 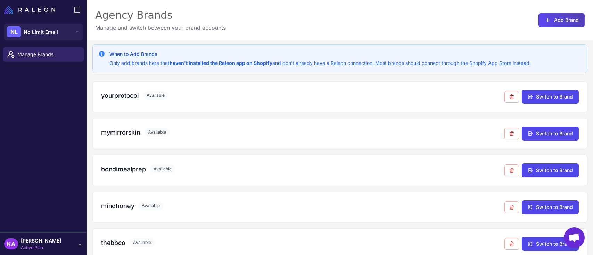 I want to click on h3: yourprotocol, so click(x=120, y=96).